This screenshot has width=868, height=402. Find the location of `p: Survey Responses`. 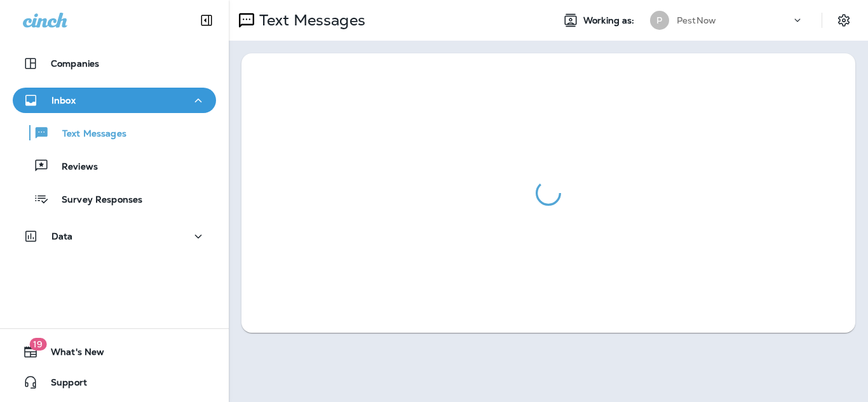

p: Survey Responses is located at coordinates (95, 200).